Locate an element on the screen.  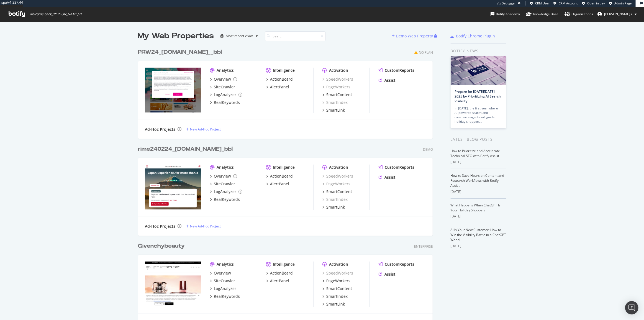
div: Intelligence is located at coordinates (284, 71).